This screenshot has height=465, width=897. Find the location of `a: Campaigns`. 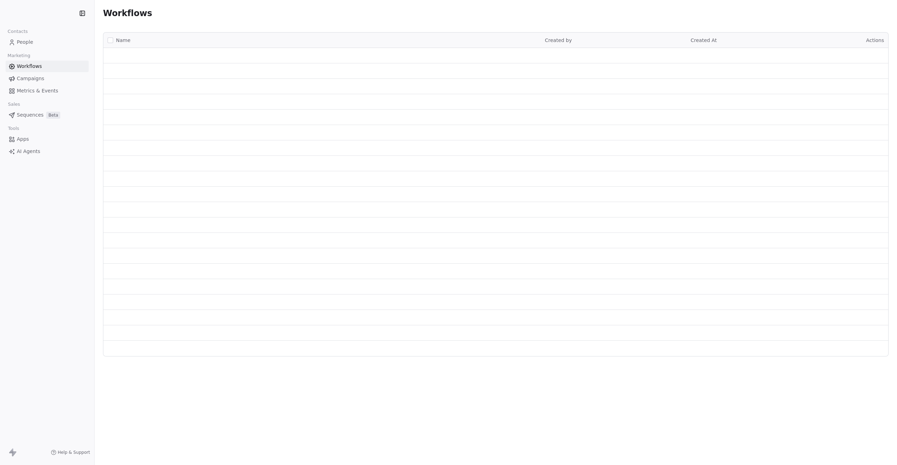

a: Campaigns is located at coordinates (47, 78).